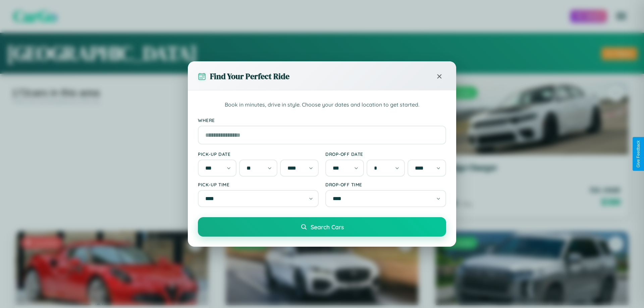 The width and height of the screenshot is (644, 308). I want to click on label: Drop-off Date, so click(385, 154).